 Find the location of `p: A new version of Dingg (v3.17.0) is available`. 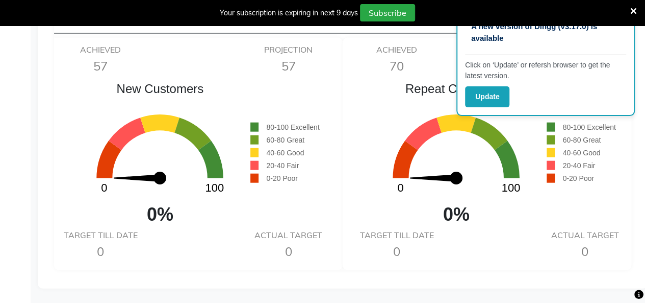

p: A new version of Dingg (v3.17.0) is available is located at coordinates (546, 32).